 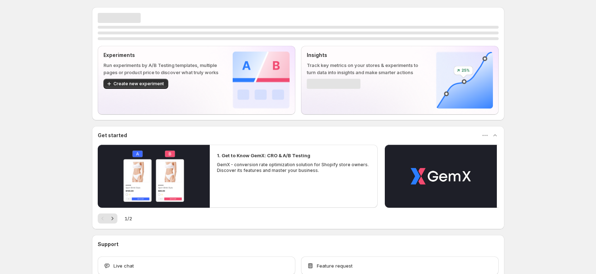 What do you see at coordinates (138, 84) in the screenshot?
I see `span: Create new experiment` at bounding box center [138, 84].